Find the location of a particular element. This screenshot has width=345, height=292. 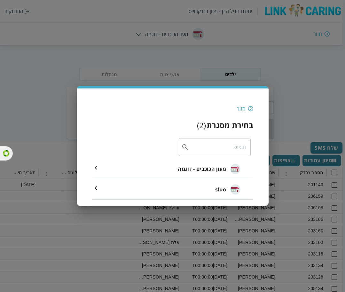

img: חזור is located at coordinates (251, 108).